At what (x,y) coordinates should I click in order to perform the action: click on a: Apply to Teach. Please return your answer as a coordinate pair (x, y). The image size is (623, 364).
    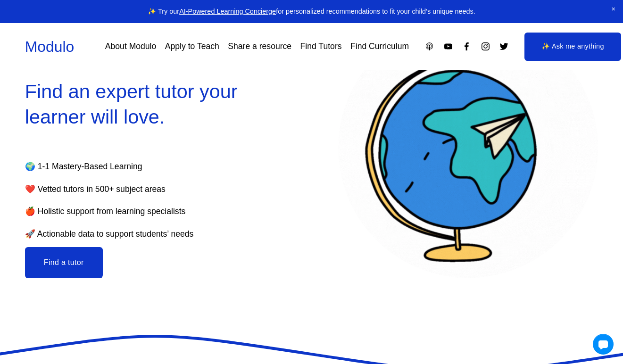
    Looking at the image, I should click on (192, 46).